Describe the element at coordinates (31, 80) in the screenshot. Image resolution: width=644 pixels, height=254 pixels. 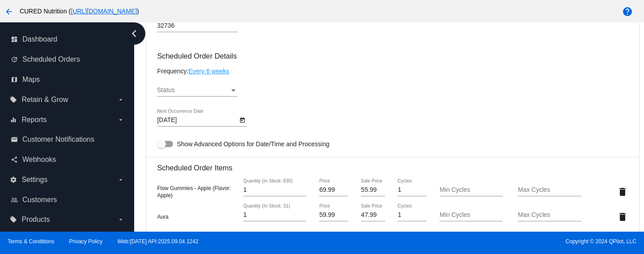
I see `span: Maps` at that location.